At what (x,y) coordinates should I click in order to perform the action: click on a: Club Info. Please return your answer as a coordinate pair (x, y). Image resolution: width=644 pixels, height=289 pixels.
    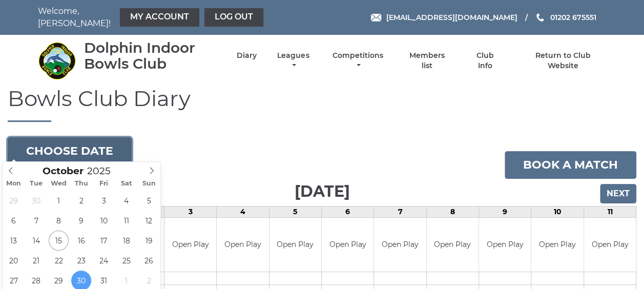
    Looking at the image, I should click on (485, 60).